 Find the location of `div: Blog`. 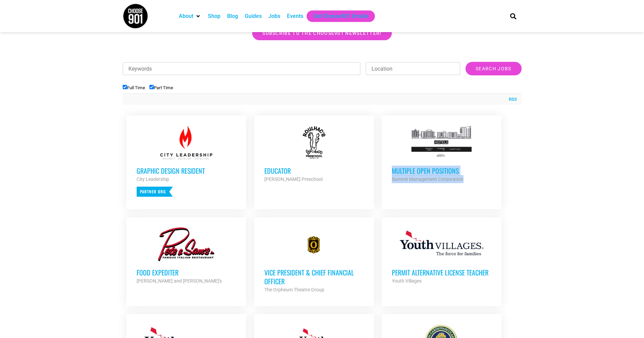

div: Blog is located at coordinates (233, 16).